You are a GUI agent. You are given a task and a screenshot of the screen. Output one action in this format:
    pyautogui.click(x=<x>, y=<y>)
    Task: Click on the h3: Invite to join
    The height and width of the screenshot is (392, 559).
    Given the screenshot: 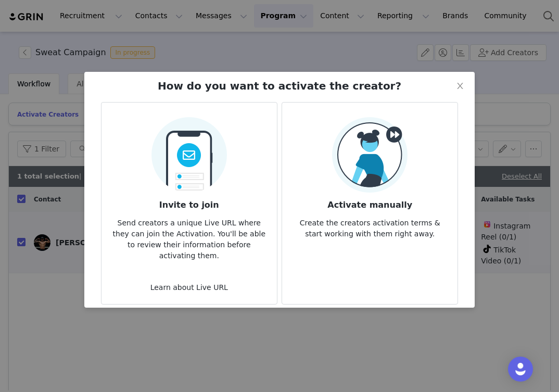 What is the action you would take?
    pyautogui.click(x=189, y=202)
    